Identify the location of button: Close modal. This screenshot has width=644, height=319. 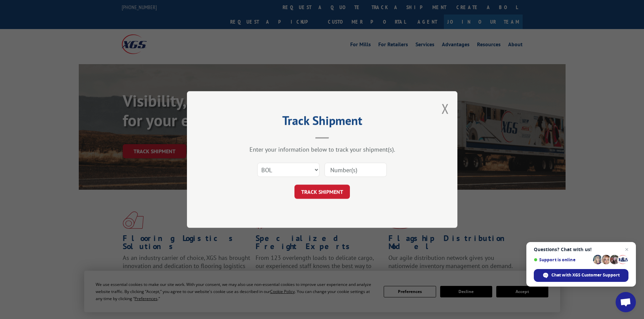
(445, 108).